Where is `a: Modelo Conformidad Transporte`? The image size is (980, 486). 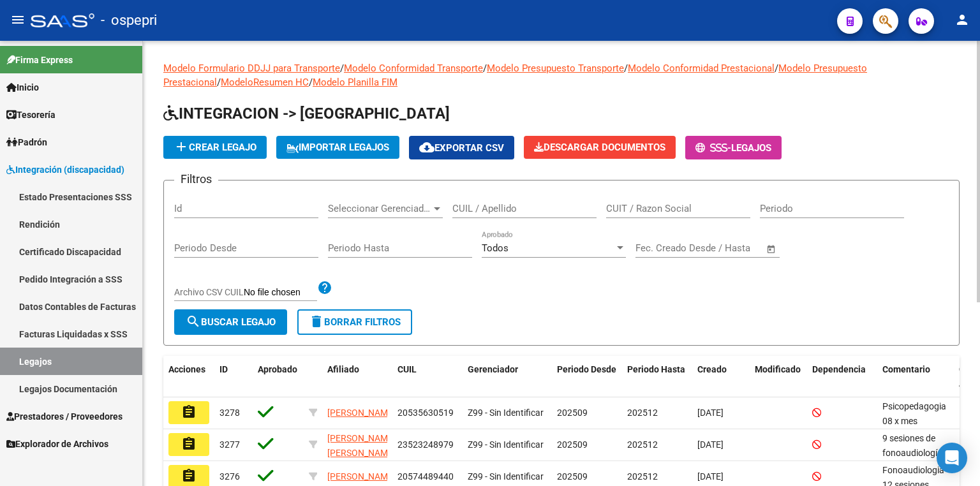
a: Modelo Conformidad Transporte is located at coordinates (413, 69).